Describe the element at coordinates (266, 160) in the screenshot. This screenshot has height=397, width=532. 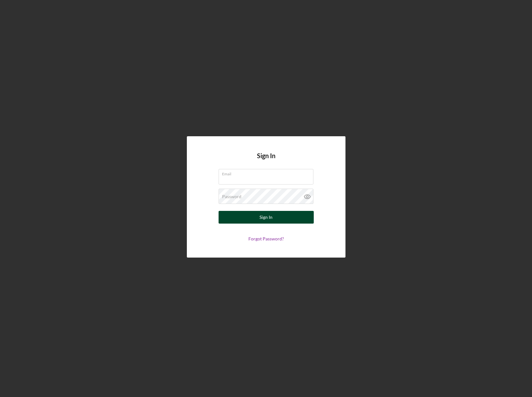
I see `h4: Sign In` at that location.